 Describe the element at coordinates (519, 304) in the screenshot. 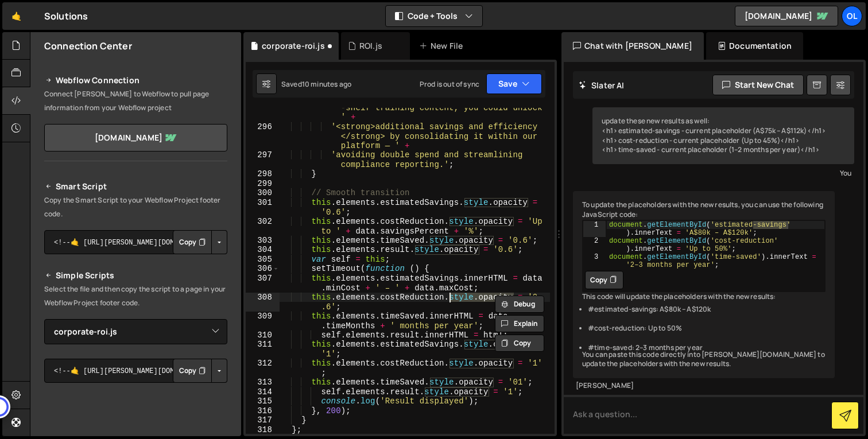

I see `button: Debug` at that location.